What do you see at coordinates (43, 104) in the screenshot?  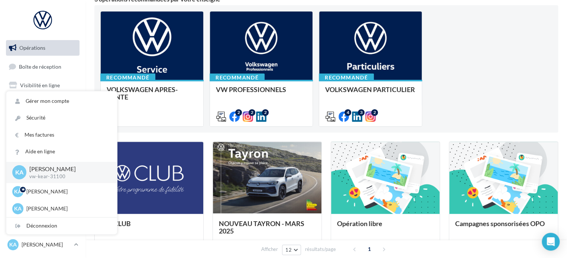 I see `a: Campagnes` at bounding box center [43, 104].